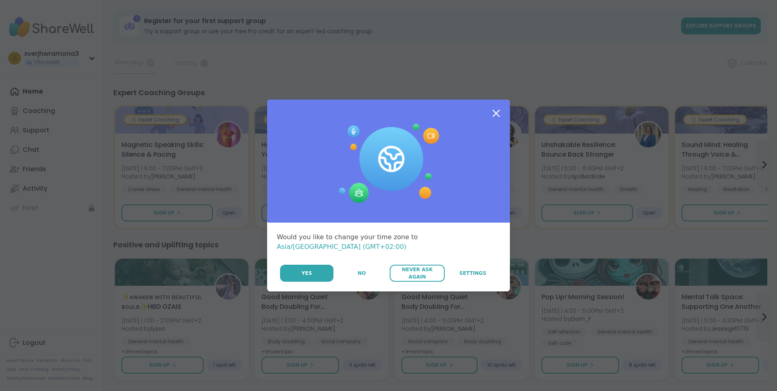 The image size is (777, 391). Describe the element at coordinates (307, 273) in the screenshot. I see `span: Yes` at that location.